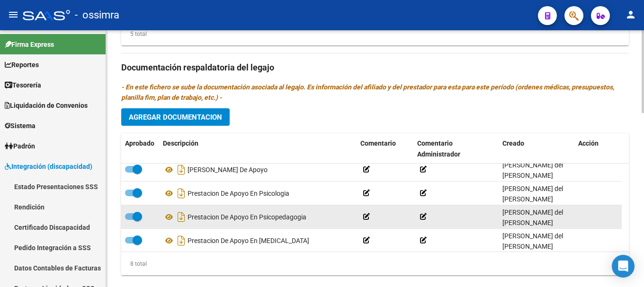  I want to click on span: Integración (discapacidad), so click(48, 167).